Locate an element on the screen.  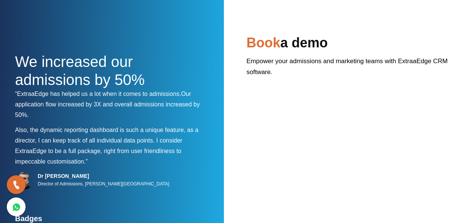
span: Also, the dynamic reporting dashboard is such a unique feature, as a director, I can keep track o... is located at coordinates (107, 135).